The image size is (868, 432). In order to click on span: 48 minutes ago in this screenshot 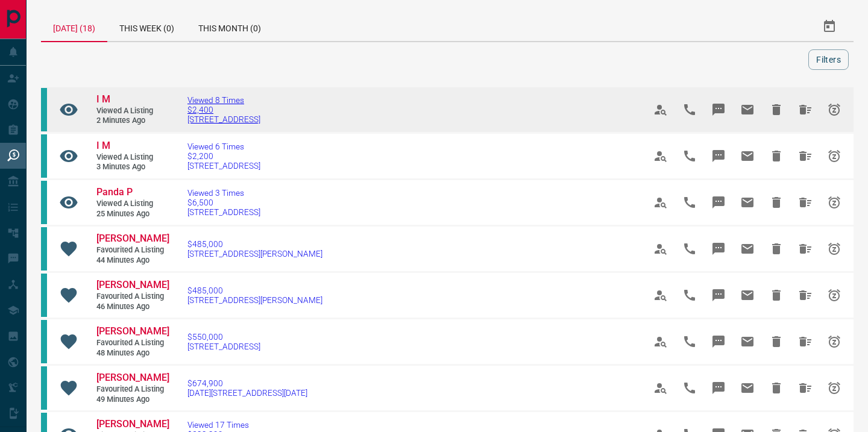, I will do `click(133, 353)`.